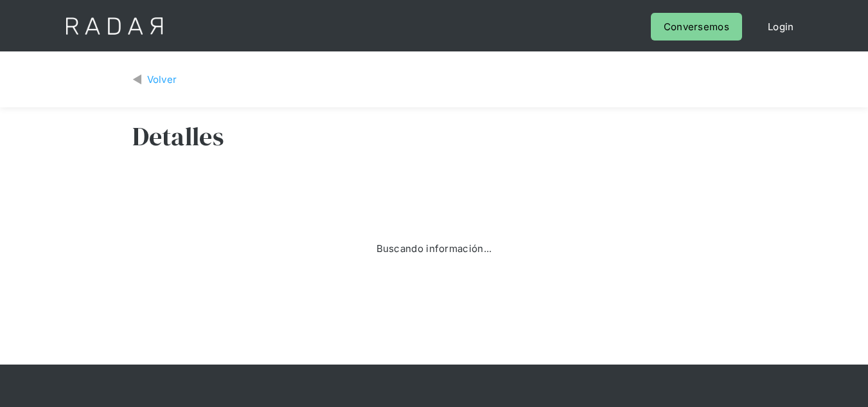 Image resolution: width=868 pixels, height=407 pixels. I want to click on div: Buscando información..., so click(434, 248).